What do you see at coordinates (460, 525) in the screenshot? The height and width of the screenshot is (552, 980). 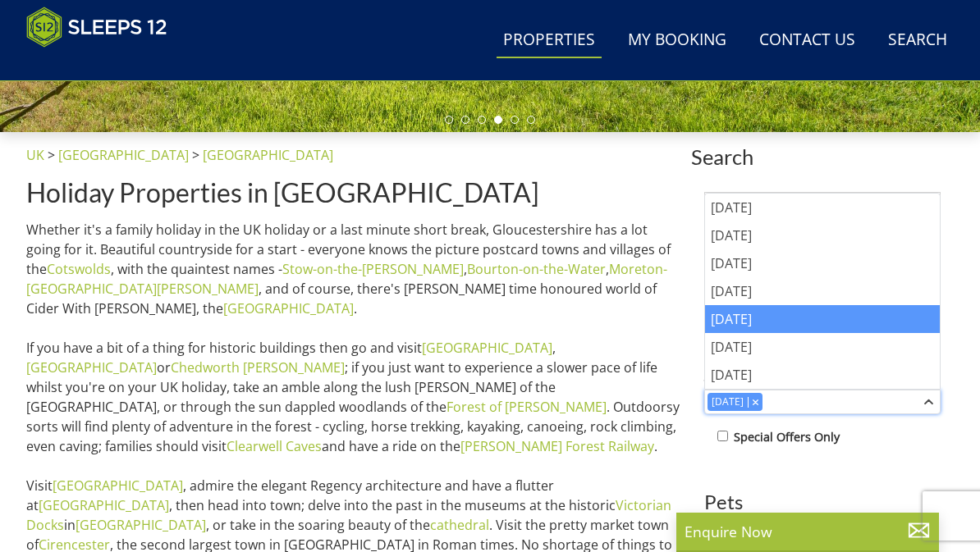 I see `a: cathedral` at bounding box center [460, 525].